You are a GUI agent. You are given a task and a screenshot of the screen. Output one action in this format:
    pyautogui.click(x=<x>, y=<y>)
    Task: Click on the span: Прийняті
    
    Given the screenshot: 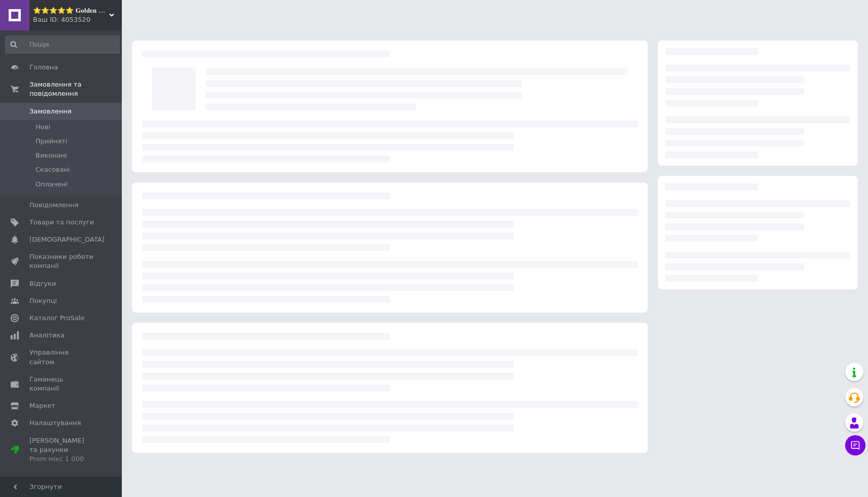 What is the action you would take?
    pyautogui.click(x=51, y=141)
    